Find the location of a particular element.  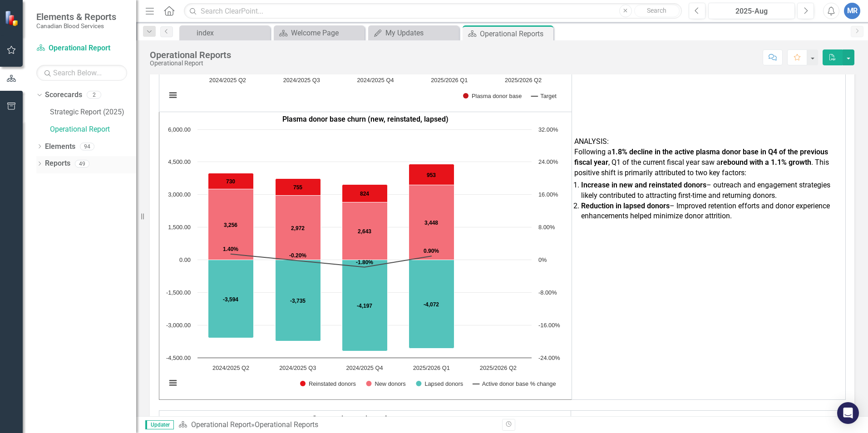

li: – outreach and engagement strategies likely contributed to attracting first-time and returning do... is located at coordinates (711, 191).